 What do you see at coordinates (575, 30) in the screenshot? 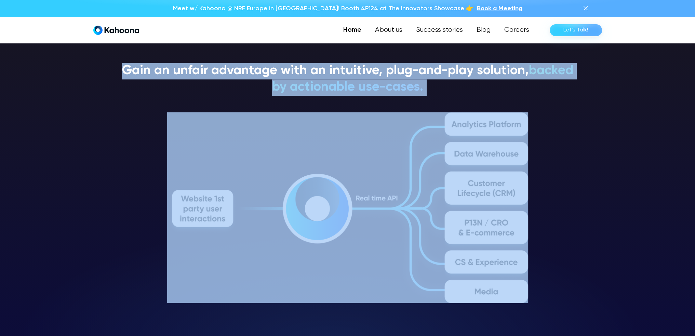
I see `div: Let’s Talk!` at bounding box center [575, 30].